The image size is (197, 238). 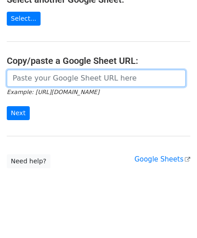 I want to click on h4: Copy/paste a Google Sheet URL:, so click(x=98, y=61).